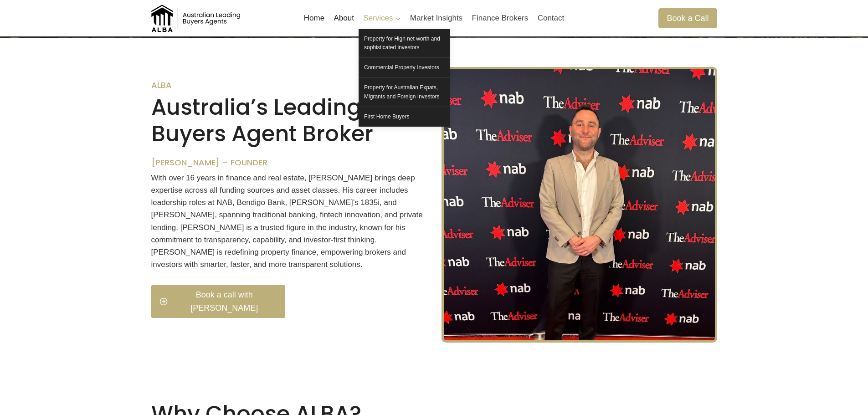 The height and width of the screenshot is (415, 868). I want to click on a: Property for Australian Expats, Migrants and Foreign Investors, so click(404, 92).